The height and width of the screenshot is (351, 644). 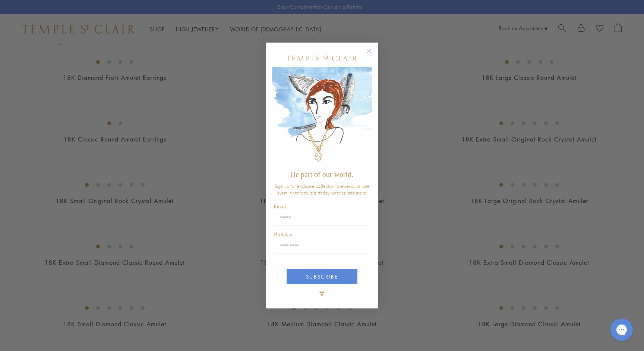 I want to click on button: SUBSCRIBE, so click(x=322, y=276).